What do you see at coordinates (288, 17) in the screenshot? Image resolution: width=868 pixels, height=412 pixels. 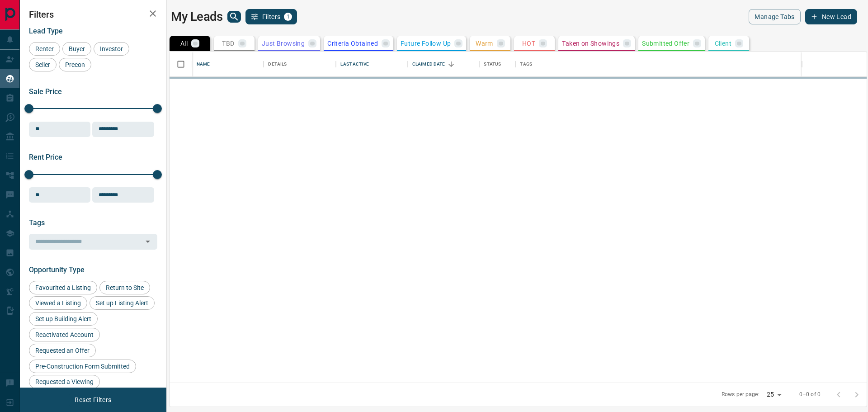 I see `span: 1` at bounding box center [288, 17].